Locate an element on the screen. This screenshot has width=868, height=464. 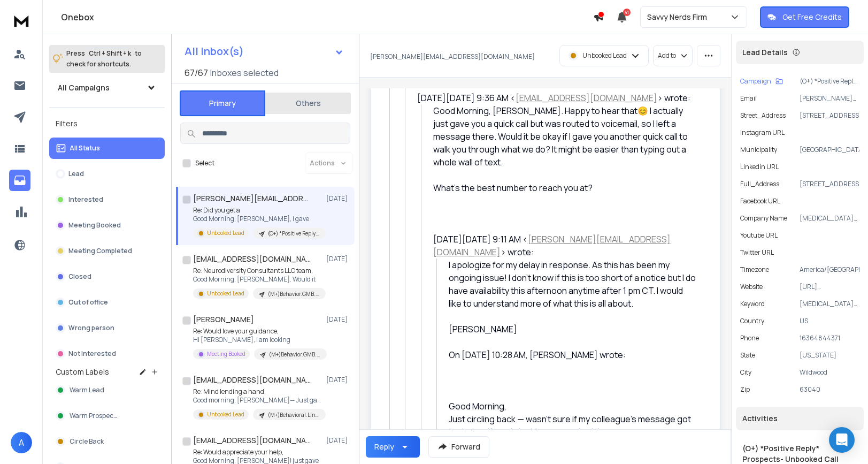
p: Linkedin URL is located at coordinates (759, 167).